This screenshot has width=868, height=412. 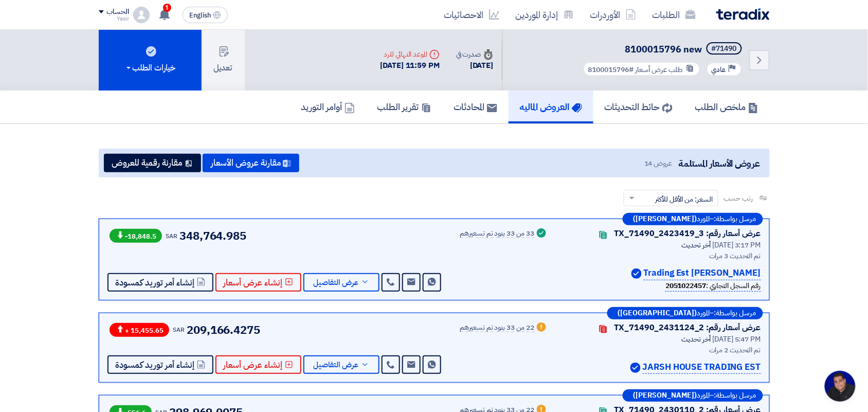 What do you see at coordinates (661, 256) in the screenshot?
I see `div: تم التحديث 3 مرات` at bounding box center [661, 256].